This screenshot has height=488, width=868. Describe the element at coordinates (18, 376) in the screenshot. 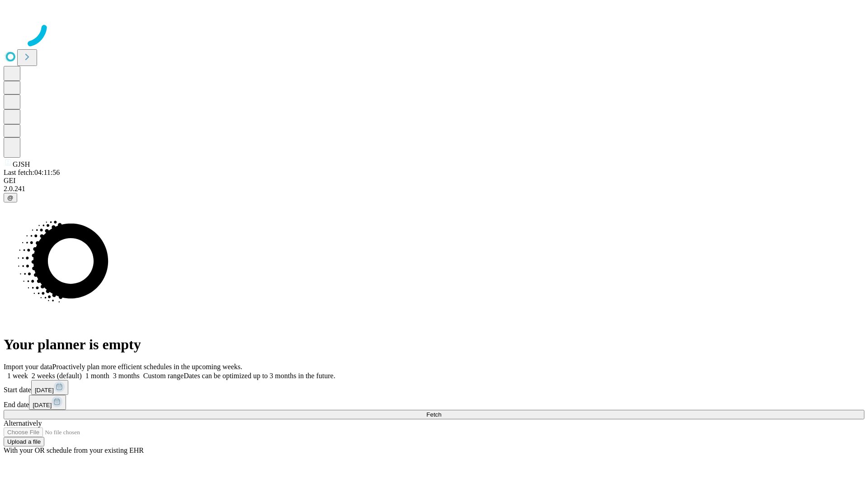

I see `span: 1 week` at that location.